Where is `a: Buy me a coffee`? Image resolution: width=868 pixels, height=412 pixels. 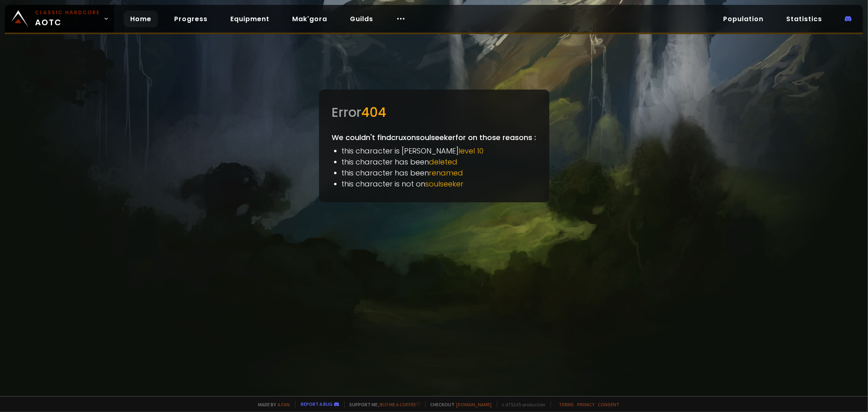
a: Buy me a coffee is located at coordinates (400, 404).